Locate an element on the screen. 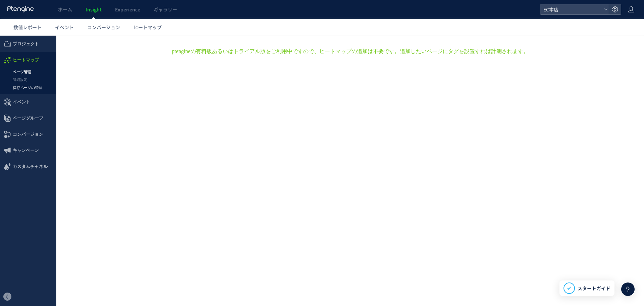  span: スタートガイド is located at coordinates (594, 288).